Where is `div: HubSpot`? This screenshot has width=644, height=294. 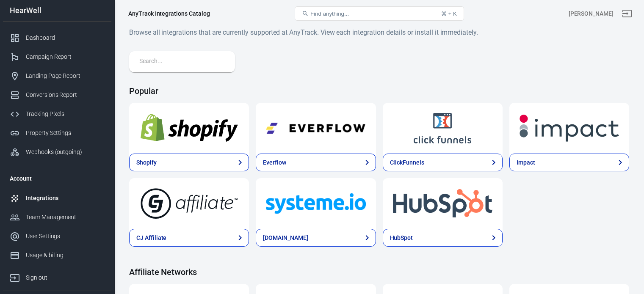 div: HubSpot is located at coordinates (402, 238).